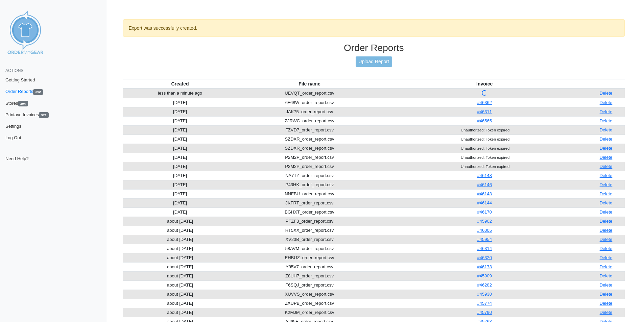 This screenshot has width=644, height=322. What do you see at coordinates (310, 120) in the screenshot?
I see `td: ZJRWC_order_report.csv` at bounding box center [310, 120].